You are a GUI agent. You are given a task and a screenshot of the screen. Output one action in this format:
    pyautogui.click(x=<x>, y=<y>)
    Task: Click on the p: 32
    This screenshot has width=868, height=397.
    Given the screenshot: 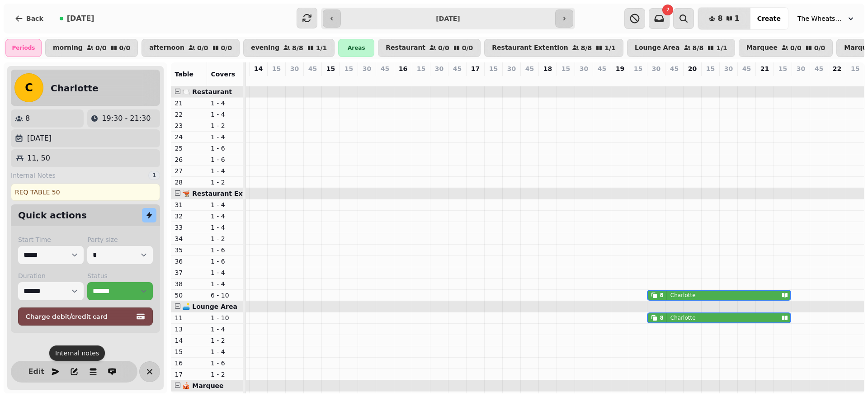 What is the action you would take?
    pyautogui.click(x=189, y=216)
    